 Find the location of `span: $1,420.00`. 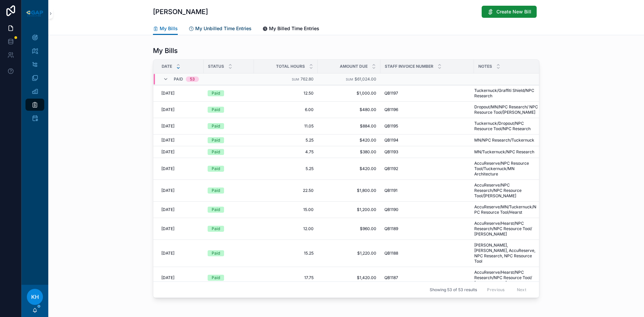

span: $1,420.00 is located at coordinates (349, 278).